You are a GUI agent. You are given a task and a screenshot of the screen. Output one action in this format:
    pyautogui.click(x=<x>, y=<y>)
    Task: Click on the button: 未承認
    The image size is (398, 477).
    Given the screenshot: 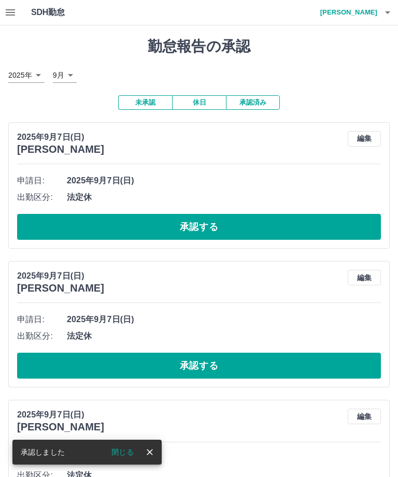 What is the action you would take?
    pyautogui.click(x=145, y=103)
    